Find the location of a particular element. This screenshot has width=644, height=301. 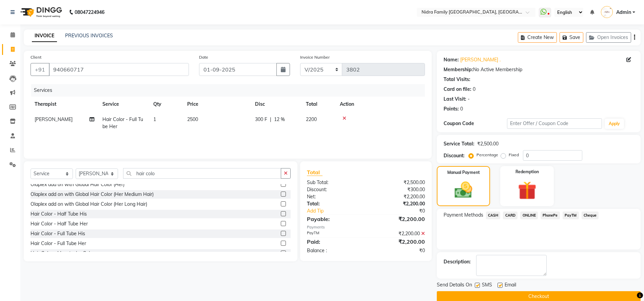

div: Membership: is located at coordinates (458, 69).